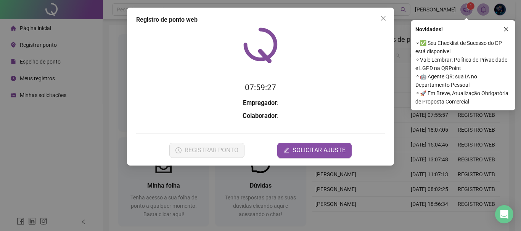  I want to click on time: 07:59:27, so click(260, 88).